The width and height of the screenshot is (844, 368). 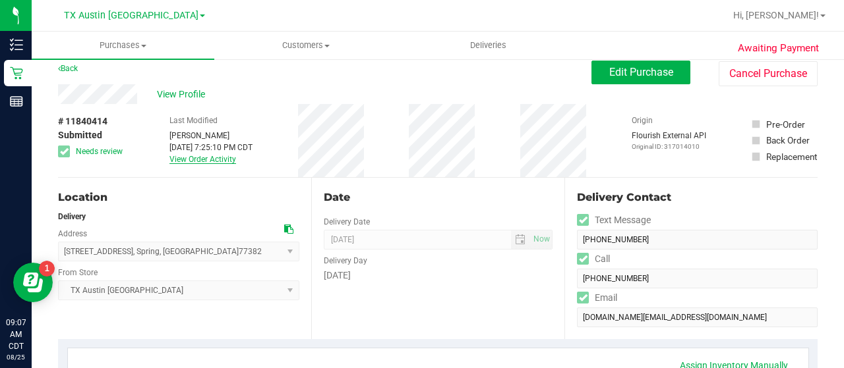 I want to click on button: Cancel Purchase, so click(x=768, y=74).